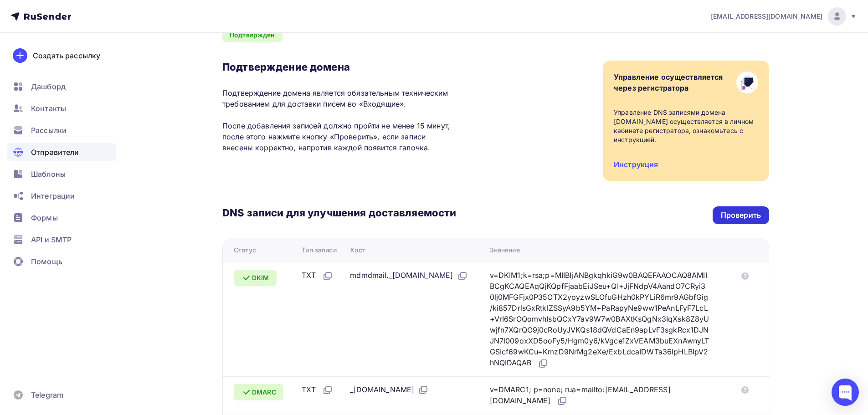 The image size is (868, 415). What do you see at coordinates (49, 131) in the screenshot?
I see `span: Рассылки` at bounding box center [49, 131].